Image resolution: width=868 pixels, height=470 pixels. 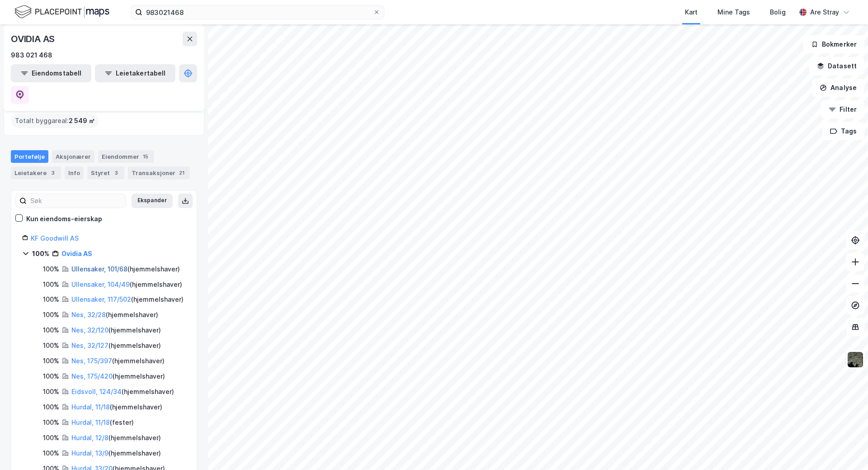 What do you see at coordinates (62, 12) in the screenshot?
I see `img: logo.f888ab2527a4732fd821a326f86c7f29.svg` at bounding box center [62, 12].